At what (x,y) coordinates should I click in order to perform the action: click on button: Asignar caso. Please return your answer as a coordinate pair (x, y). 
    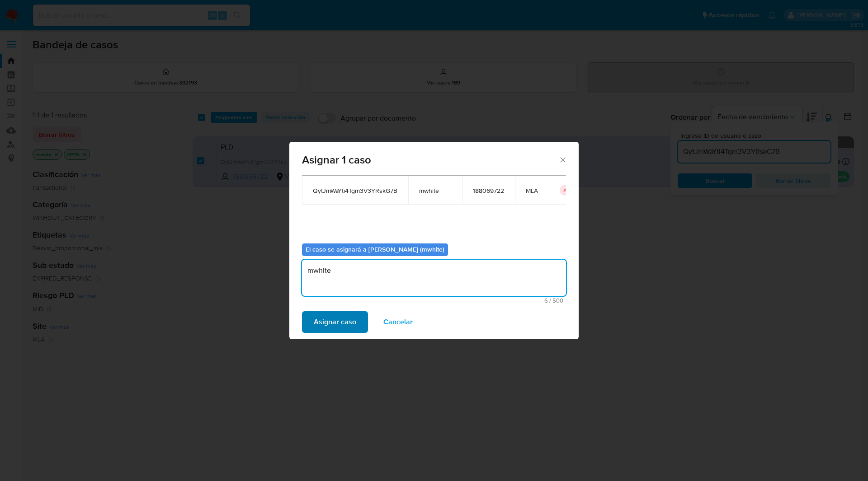
    Looking at the image, I should click on (335, 322).